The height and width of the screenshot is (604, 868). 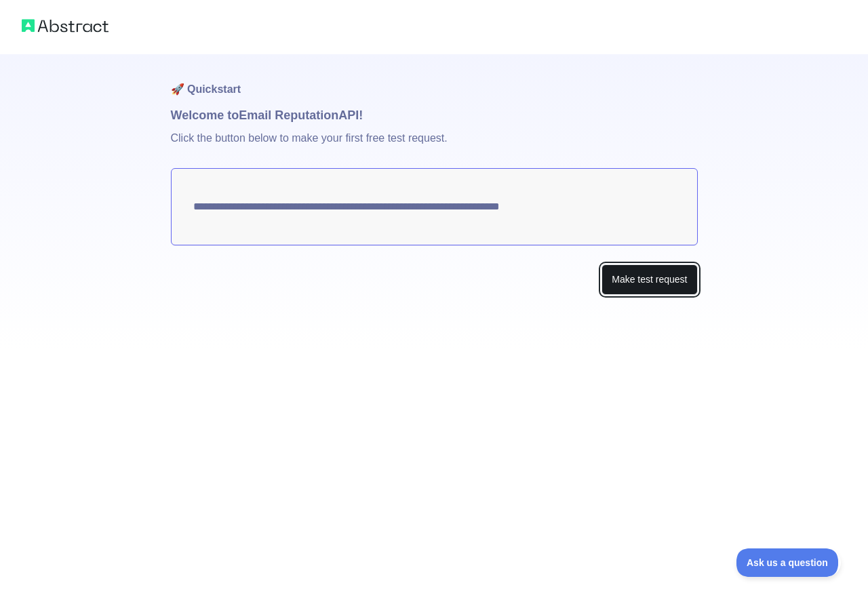 What do you see at coordinates (65, 26) in the screenshot?
I see `img: Abstract logo` at bounding box center [65, 26].